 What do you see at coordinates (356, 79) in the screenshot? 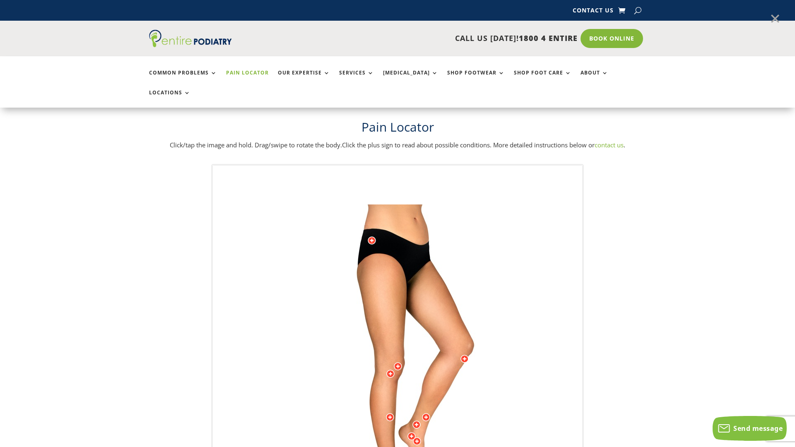
I see `a: Services` at bounding box center [356, 79].